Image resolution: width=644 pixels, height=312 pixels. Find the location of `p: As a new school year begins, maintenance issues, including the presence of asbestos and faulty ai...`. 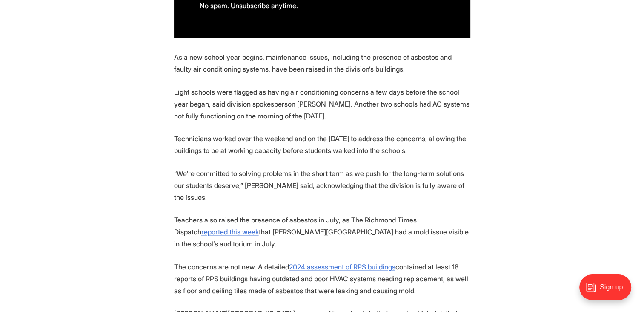

p: As a new school year begins, maintenance issues, including the presence of asbestos and faulty ai... is located at coordinates (322, 63).